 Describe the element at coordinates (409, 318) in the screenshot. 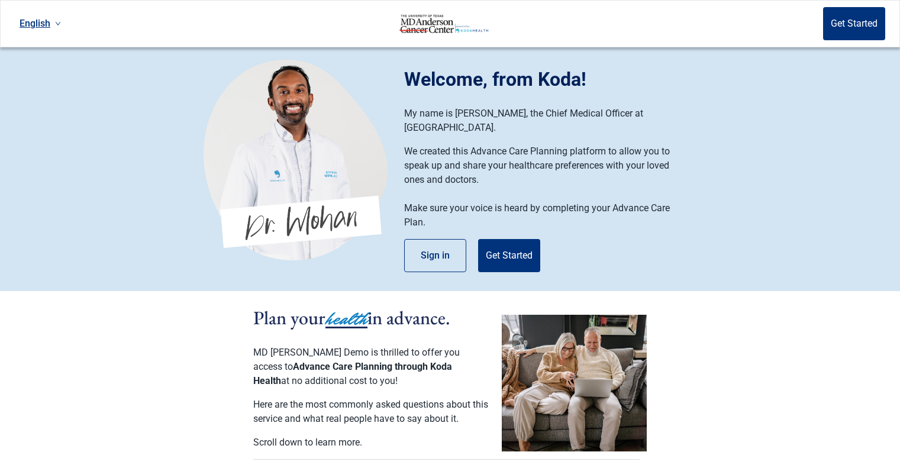

I see `span: in advance.` at that location.